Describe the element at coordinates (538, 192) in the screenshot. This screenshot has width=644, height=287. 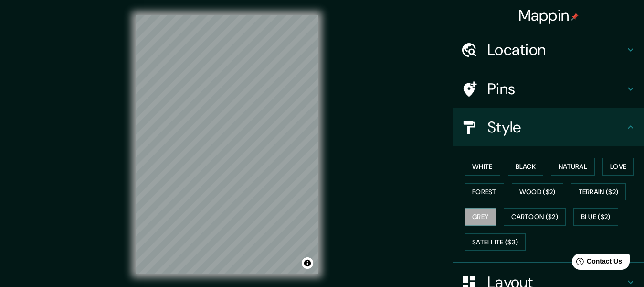
I see `button: Wood ($2)` at that location.